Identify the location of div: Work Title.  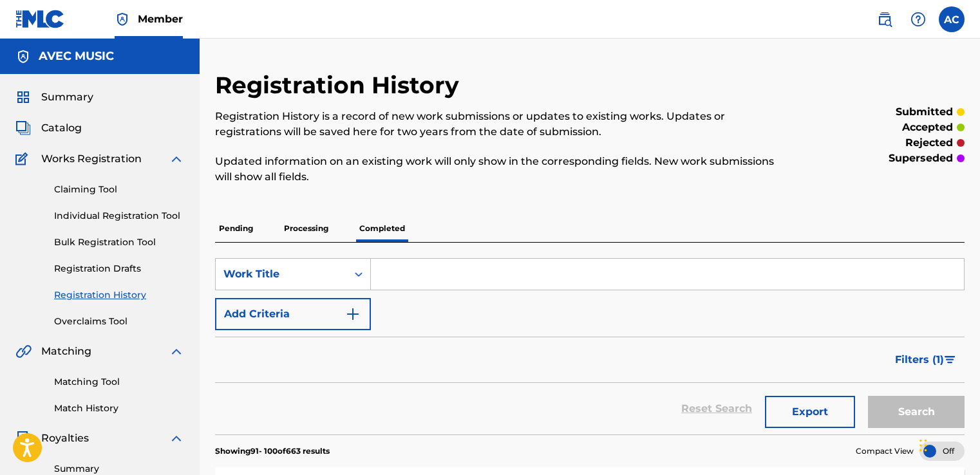
(282, 274).